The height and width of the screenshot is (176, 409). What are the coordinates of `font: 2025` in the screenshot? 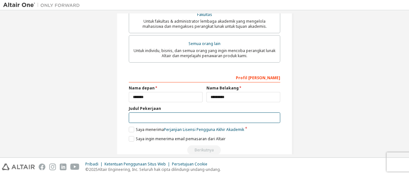 It's located at (93, 169).